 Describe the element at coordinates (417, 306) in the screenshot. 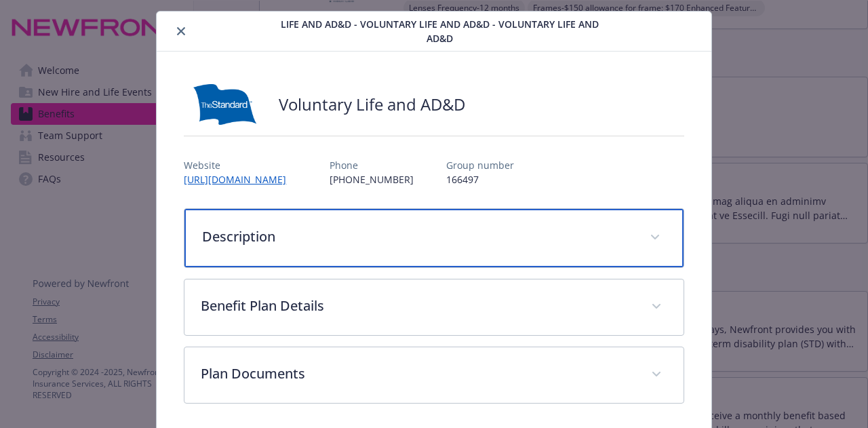

I see `p: Benefit Plan Details` at that location.